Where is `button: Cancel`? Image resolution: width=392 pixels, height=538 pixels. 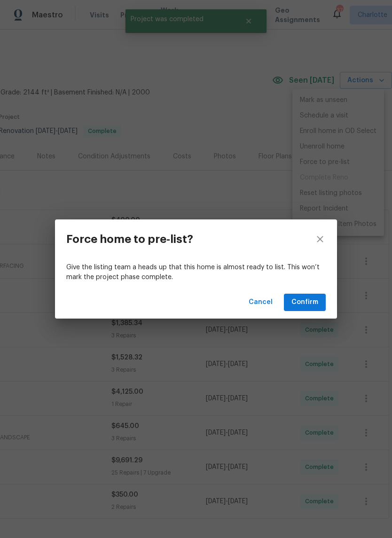
button: Cancel is located at coordinates (260, 302).